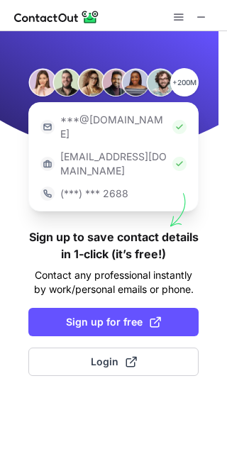 This screenshot has height=454, width=227. Describe the element at coordinates (114, 362) in the screenshot. I see `button: Login` at that location.